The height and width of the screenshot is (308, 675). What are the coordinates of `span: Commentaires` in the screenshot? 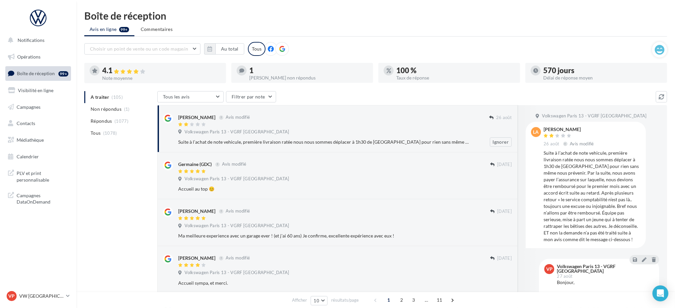 It's located at (157, 29).